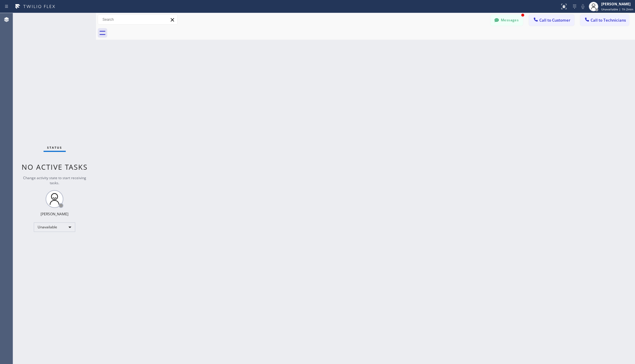  What do you see at coordinates (507, 20) in the screenshot?
I see `button: Messages` at bounding box center [507, 20].